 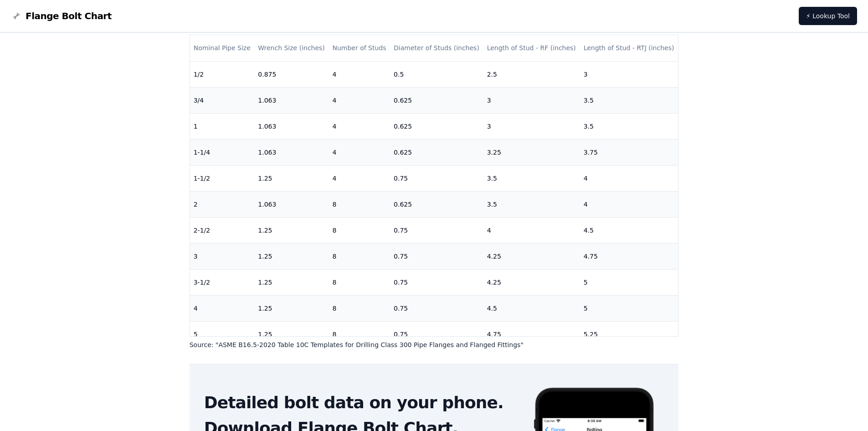 What do you see at coordinates (532, 74) in the screenshot?
I see `td: 2.5` at bounding box center [532, 74].